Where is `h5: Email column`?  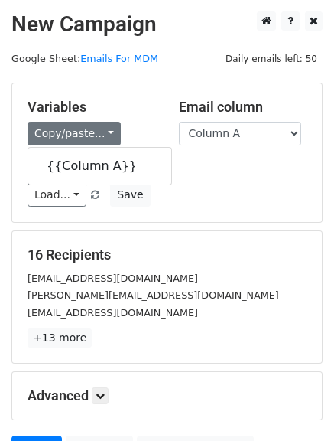 h5: Email column is located at coordinates (243, 107).